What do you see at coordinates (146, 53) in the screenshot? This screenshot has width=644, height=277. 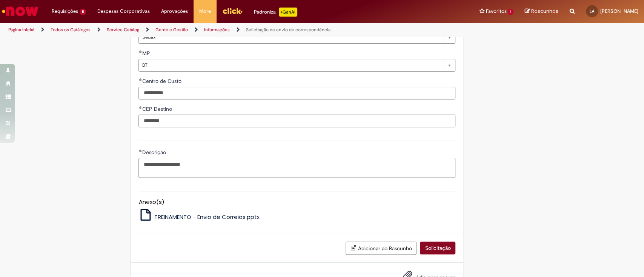 I see `span: MP` at bounding box center [146, 53].